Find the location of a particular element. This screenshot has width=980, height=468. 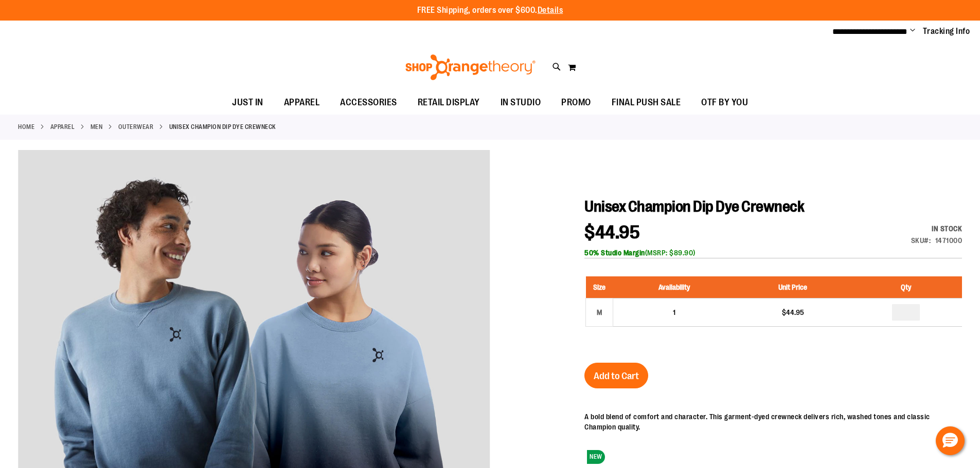

th: Qty is located at coordinates (906, 287).